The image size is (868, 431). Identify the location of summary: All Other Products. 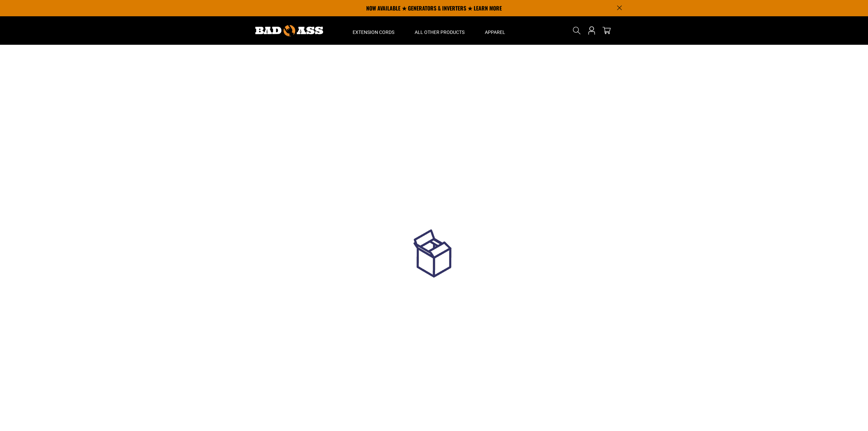
(439, 31).